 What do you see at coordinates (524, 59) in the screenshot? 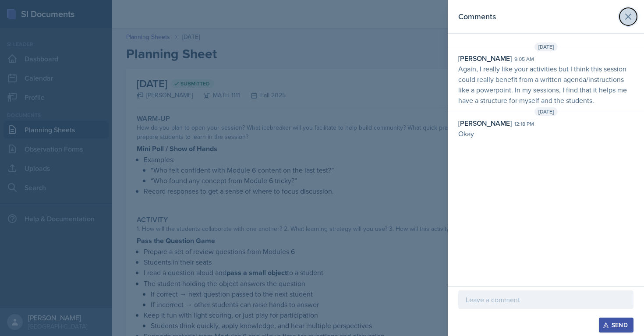
I see `div: 9:05 am` at bounding box center [524, 59].